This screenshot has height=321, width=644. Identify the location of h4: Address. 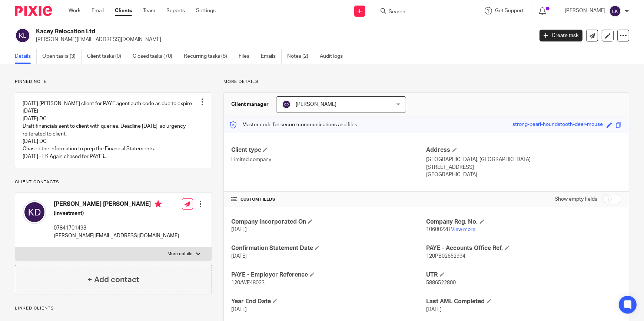
(524, 150).